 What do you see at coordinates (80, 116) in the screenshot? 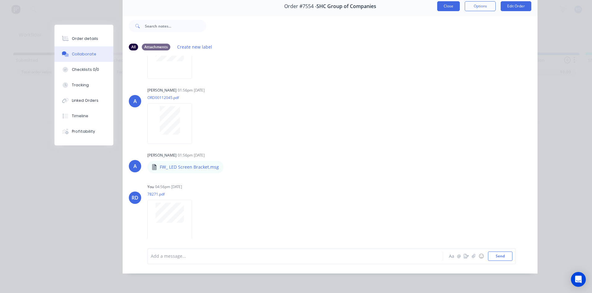
I see `div: Timeline` at bounding box center [80, 116].